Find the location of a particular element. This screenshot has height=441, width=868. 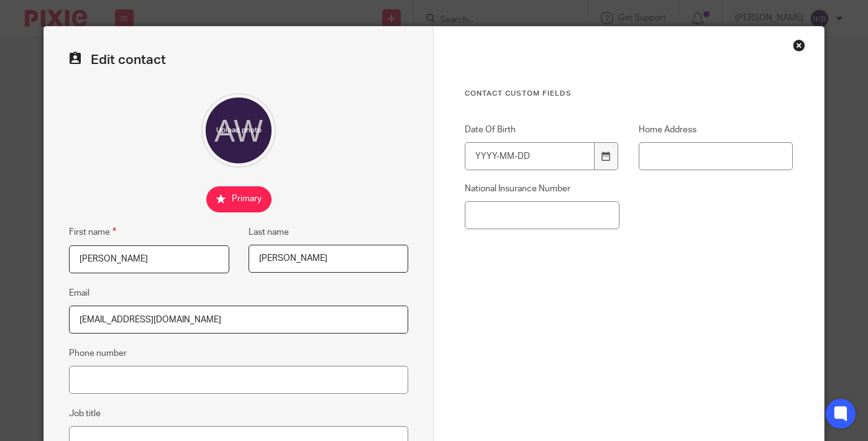

label: Email is located at coordinates (79, 293).